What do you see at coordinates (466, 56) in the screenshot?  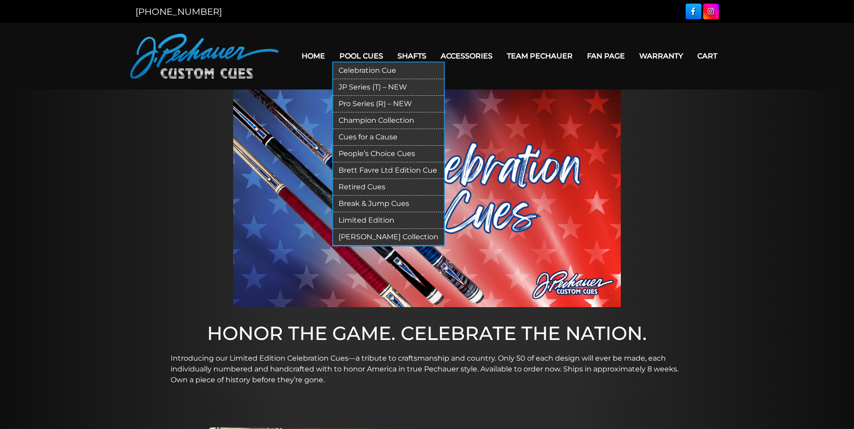 I see `a: Accessories` at bounding box center [466, 56].